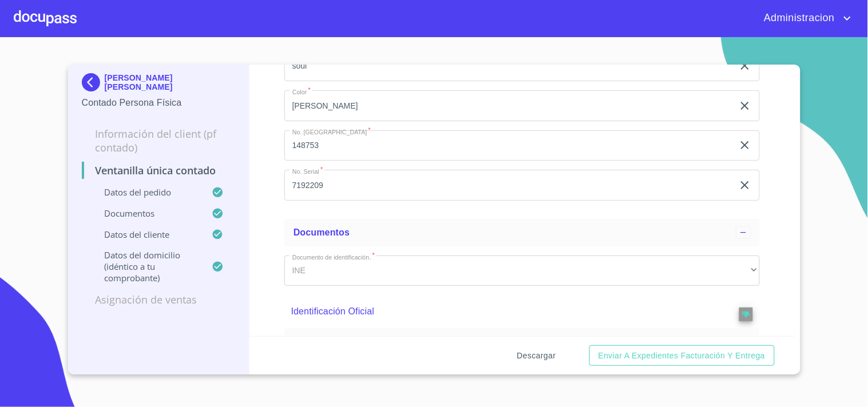  I want to click on button: reject, so click(746, 315).